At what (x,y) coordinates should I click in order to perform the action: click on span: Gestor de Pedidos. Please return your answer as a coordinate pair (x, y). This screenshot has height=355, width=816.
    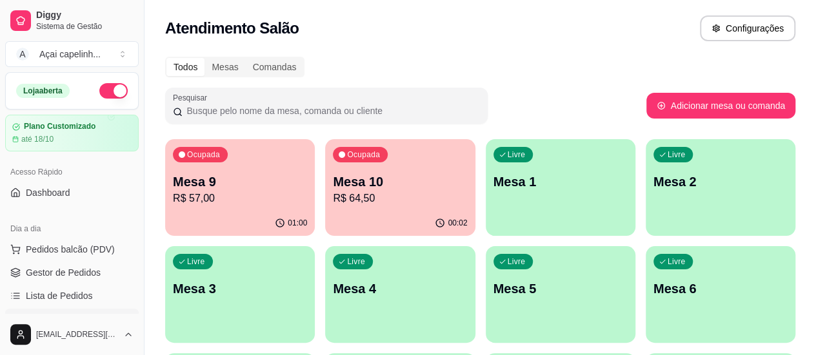
    Looking at the image, I should click on (63, 273).